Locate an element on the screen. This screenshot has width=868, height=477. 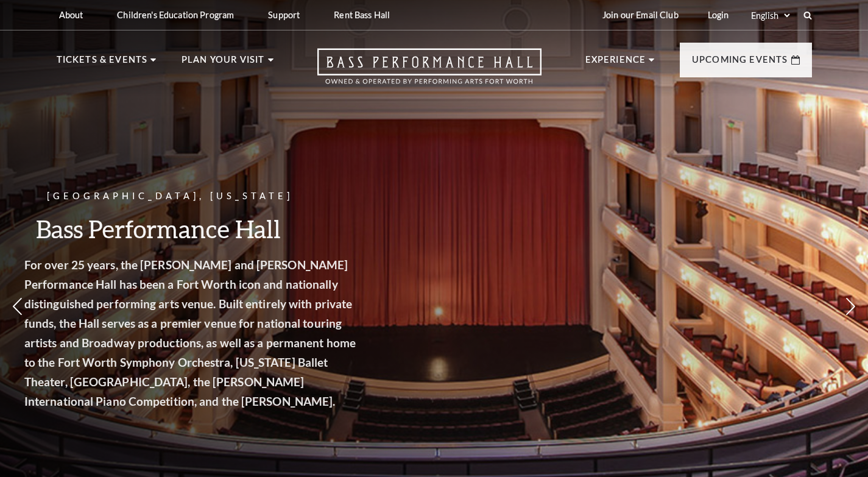
p: Plan Your Visit is located at coordinates (223, 63).